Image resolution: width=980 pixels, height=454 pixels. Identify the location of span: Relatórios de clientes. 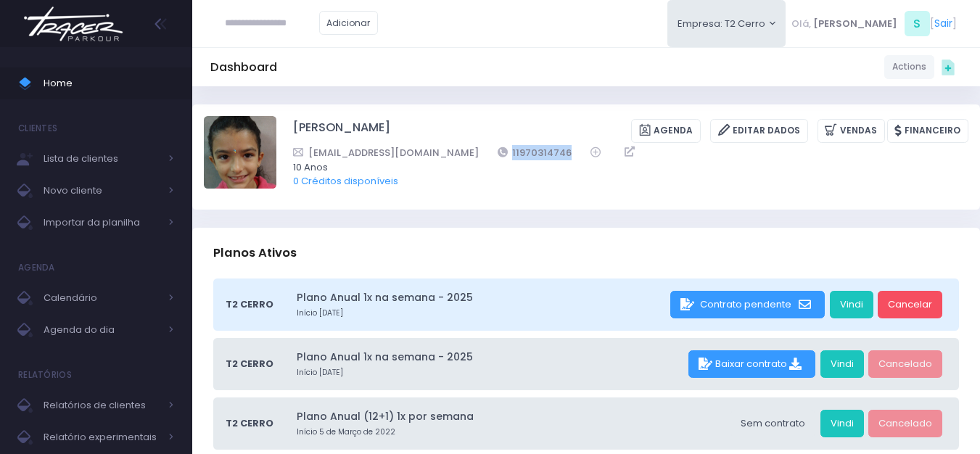
(101, 405).